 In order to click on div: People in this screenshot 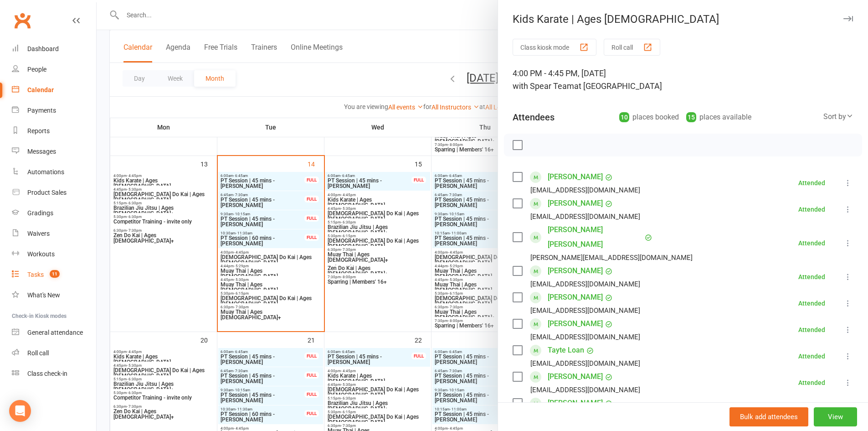, I will do `click(37, 69)`.